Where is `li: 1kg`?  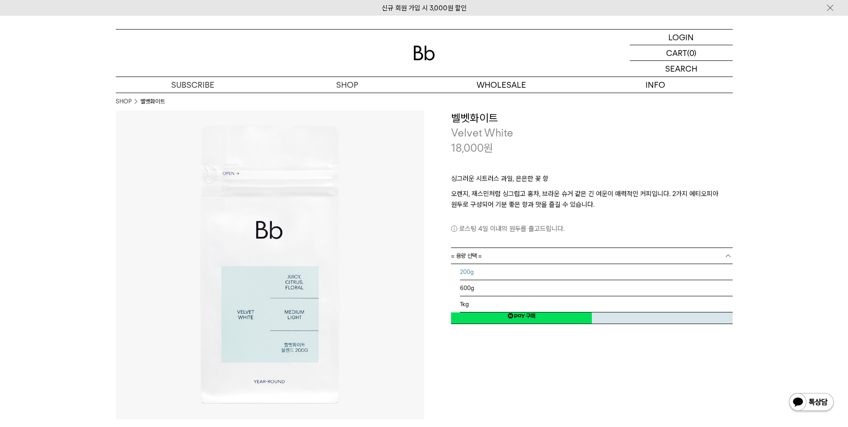
li: 1kg is located at coordinates (597, 304).